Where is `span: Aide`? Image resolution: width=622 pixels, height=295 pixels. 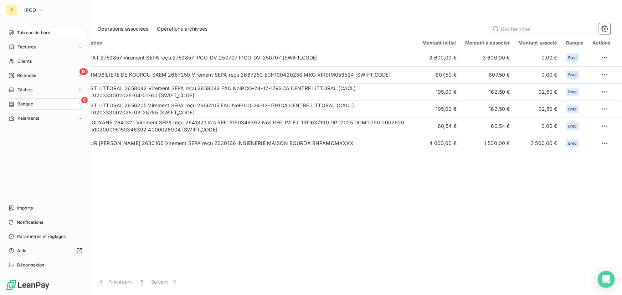 span: Aide is located at coordinates (22, 251).